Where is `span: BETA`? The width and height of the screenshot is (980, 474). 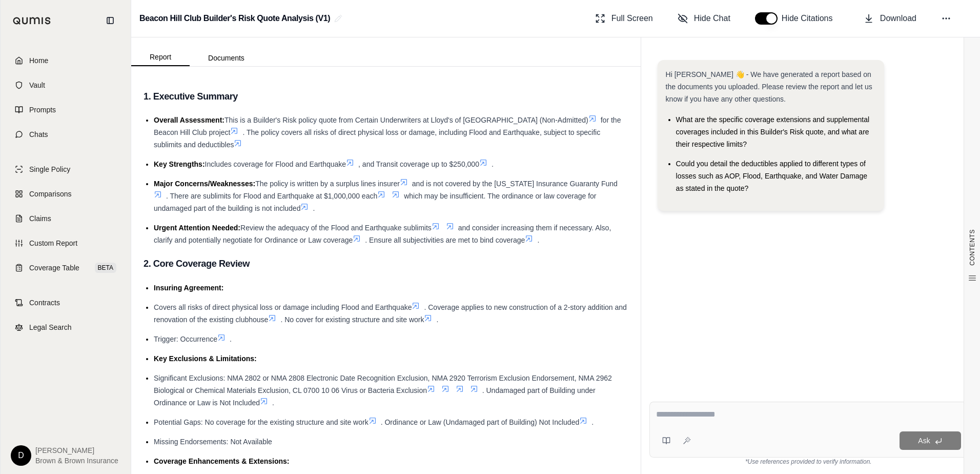 span: BETA is located at coordinates (106, 268).